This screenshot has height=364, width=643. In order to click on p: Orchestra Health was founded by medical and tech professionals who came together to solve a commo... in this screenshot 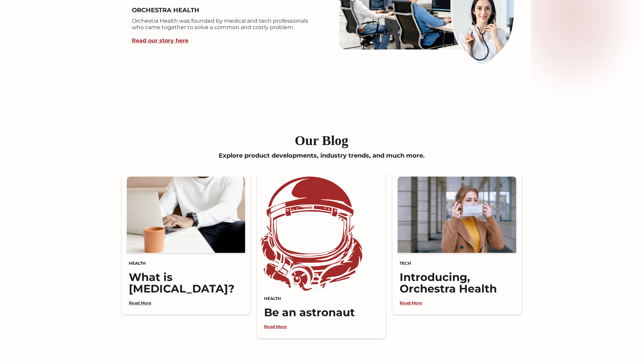, I will do `click(224, 24)`.